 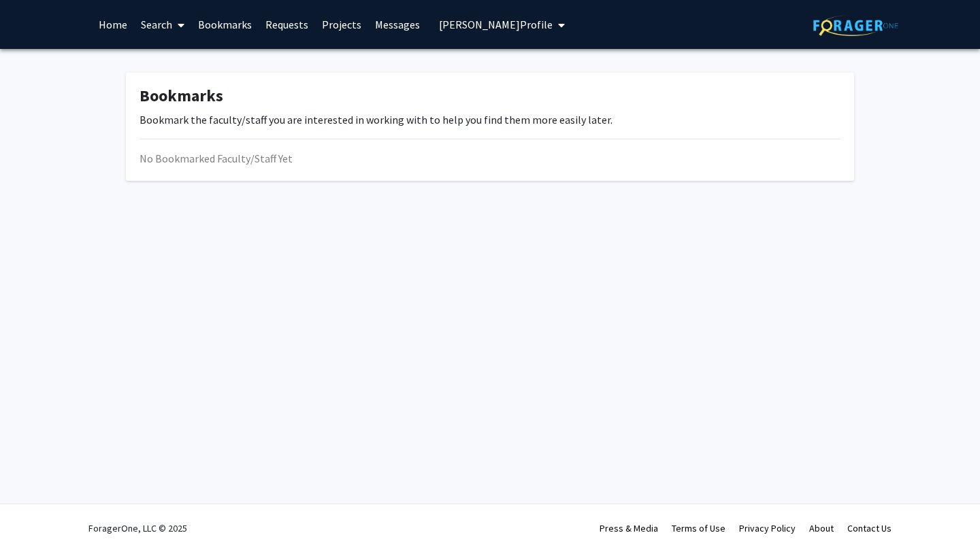 What do you see at coordinates (113, 25) in the screenshot?
I see `a: Home` at bounding box center [113, 25].